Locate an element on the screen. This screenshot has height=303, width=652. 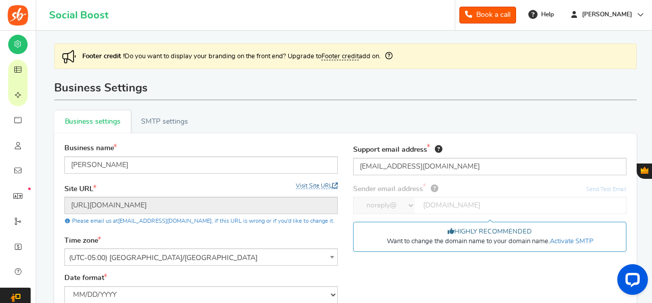
img: Social Boost is located at coordinates (18, 15).